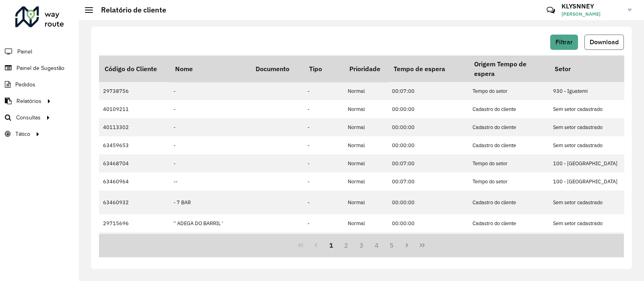 Image resolution: width=644 pixels, height=281 pixels. I want to click on td: 29715696, so click(134, 223).